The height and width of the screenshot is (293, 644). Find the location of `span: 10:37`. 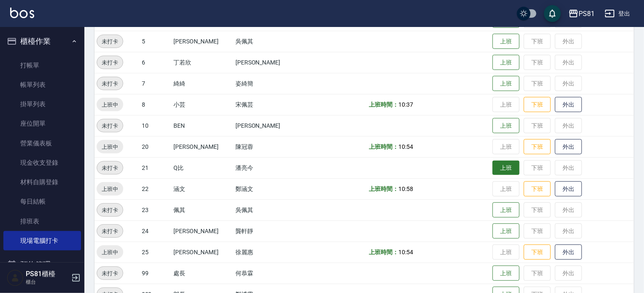

span: 10:37 is located at coordinates (406, 104).